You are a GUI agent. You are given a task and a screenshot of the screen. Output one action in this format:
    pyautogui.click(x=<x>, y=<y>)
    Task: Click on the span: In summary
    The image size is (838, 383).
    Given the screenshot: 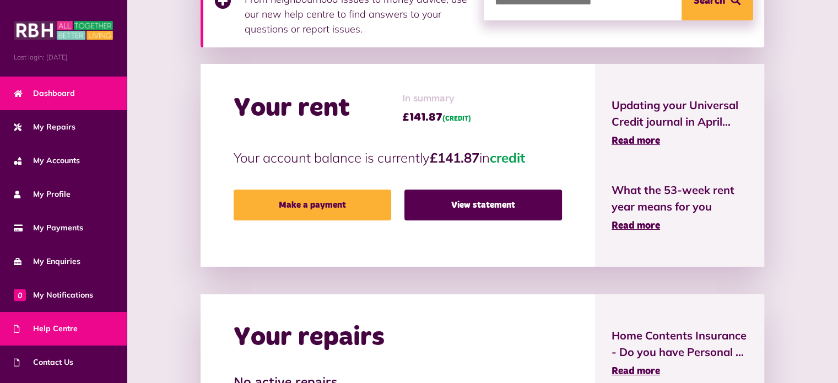 What is the action you would take?
    pyautogui.click(x=436, y=99)
    